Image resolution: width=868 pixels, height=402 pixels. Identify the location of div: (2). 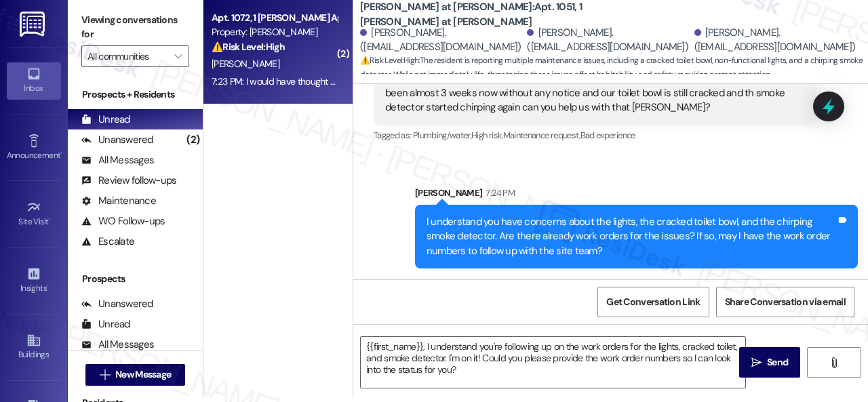
(193, 140).